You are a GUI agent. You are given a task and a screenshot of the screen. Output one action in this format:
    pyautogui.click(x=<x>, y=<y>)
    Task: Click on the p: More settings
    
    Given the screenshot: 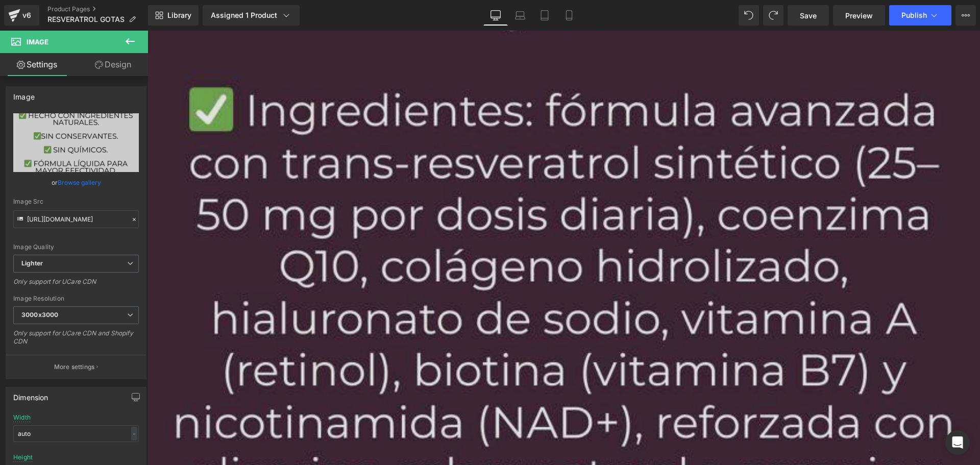 What is the action you would take?
    pyautogui.click(x=75, y=367)
    